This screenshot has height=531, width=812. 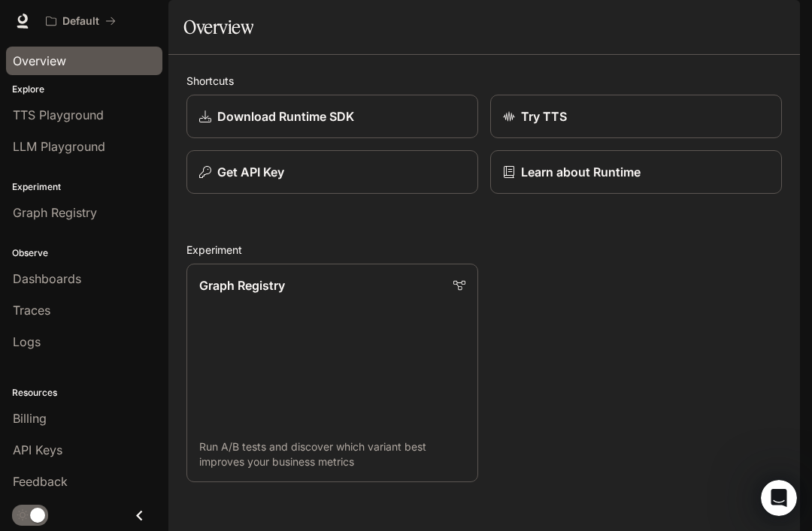 What do you see at coordinates (242, 285) in the screenshot?
I see `p: Graph Registry` at bounding box center [242, 285].